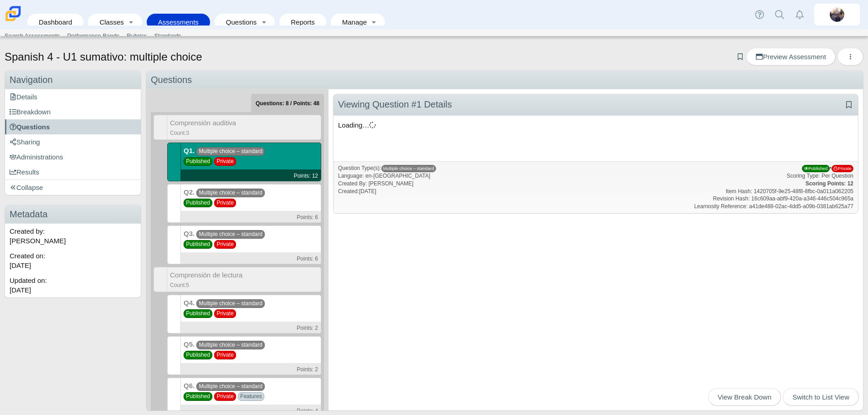 This screenshot has width=868, height=415. Describe the element at coordinates (189, 150) in the screenshot. I see `b: Q1.` at that location.